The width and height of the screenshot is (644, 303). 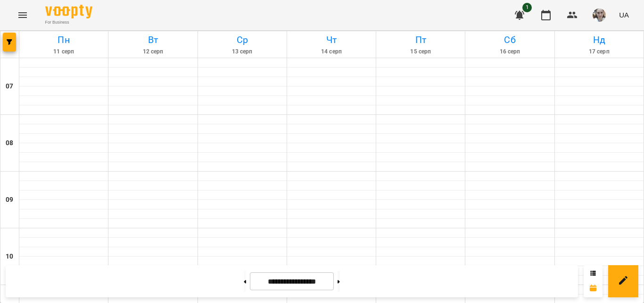 I want to click on h6: 17 серп, so click(x=599, y=51).